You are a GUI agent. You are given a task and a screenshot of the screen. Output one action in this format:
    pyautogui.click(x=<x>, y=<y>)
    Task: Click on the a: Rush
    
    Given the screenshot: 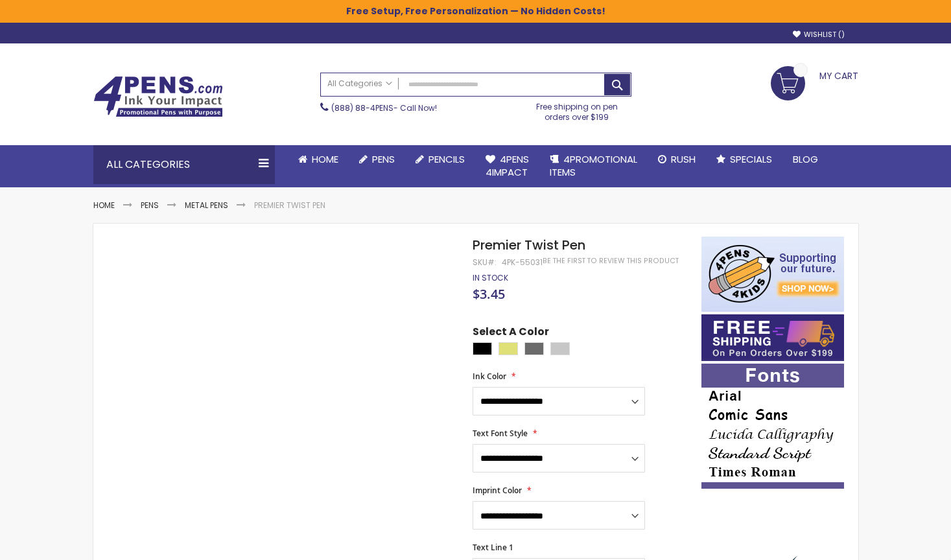 What is the action you would take?
    pyautogui.click(x=677, y=159)
    